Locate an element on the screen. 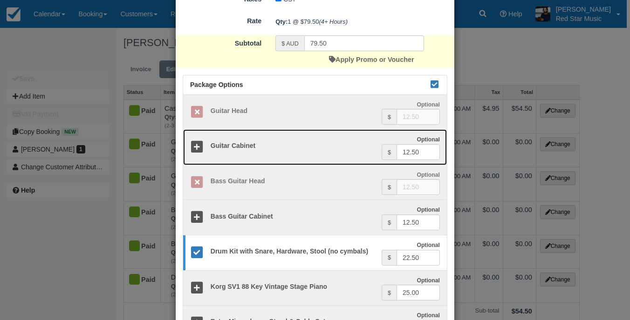 The width and height of the screenshot is (630, 320). a: Apply Promo or Voucher is located at coordinates (371, 60).